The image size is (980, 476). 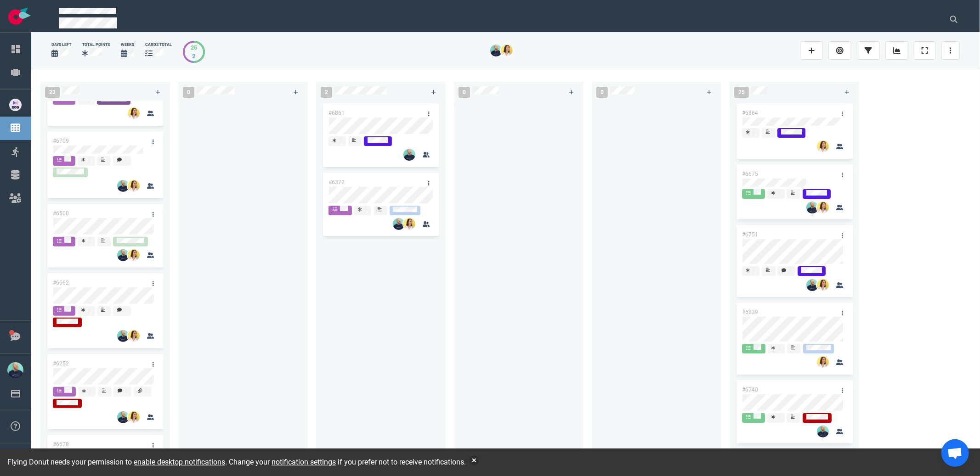 I want to click on span: 25, so click(x=742, y=93).